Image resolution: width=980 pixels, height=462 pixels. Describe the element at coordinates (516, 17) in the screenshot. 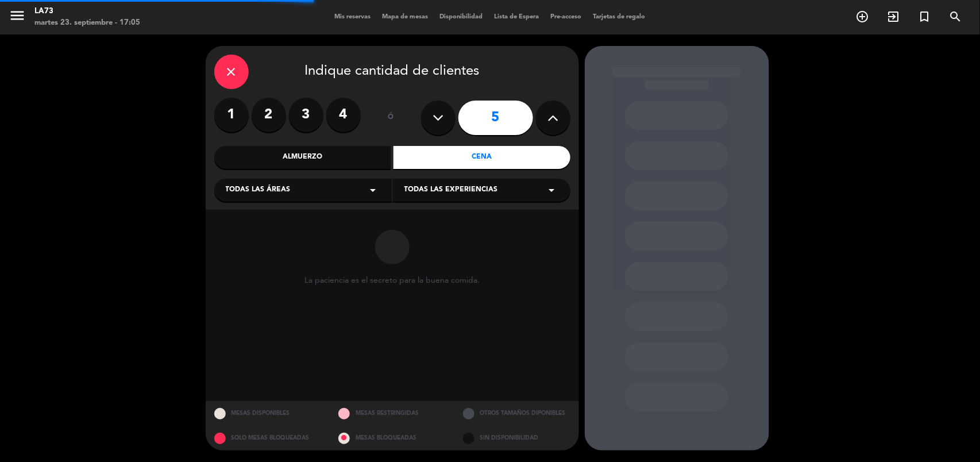

I see `span: Lista de Espera` at that location.